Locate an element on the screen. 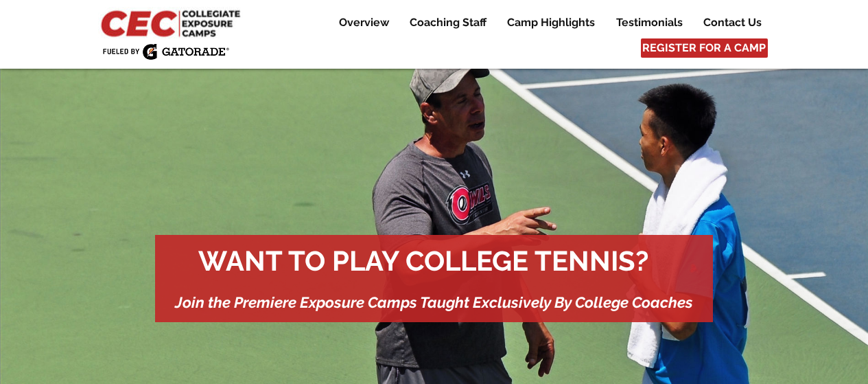  span: REGISTER FOR A CAMP is located at coordinates (704, 48).